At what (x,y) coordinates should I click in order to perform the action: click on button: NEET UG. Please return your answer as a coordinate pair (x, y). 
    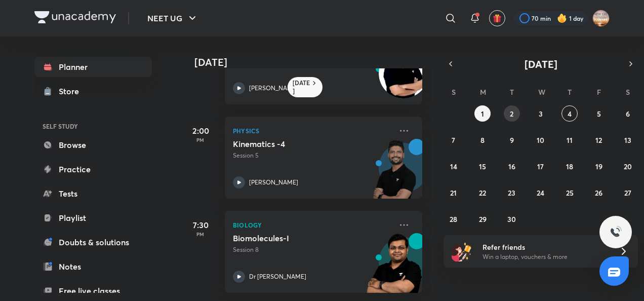
    Looking at the image, I should click on (173, 18).